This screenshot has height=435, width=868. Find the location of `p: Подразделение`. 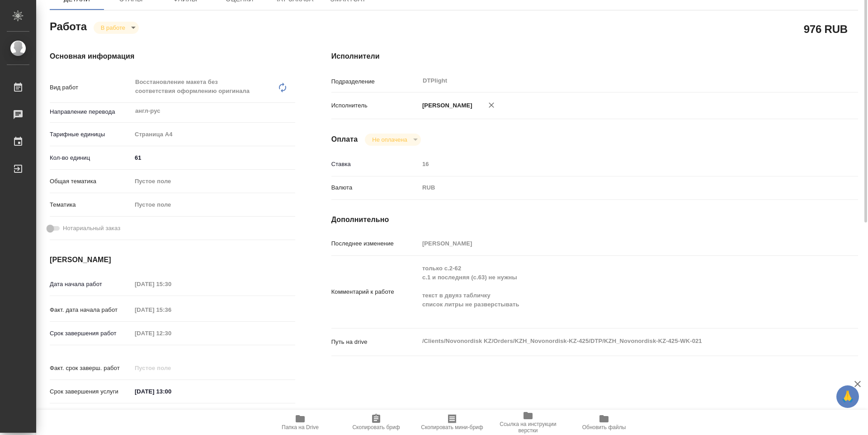

p: Подразделение is located at coordinates (375, 81).